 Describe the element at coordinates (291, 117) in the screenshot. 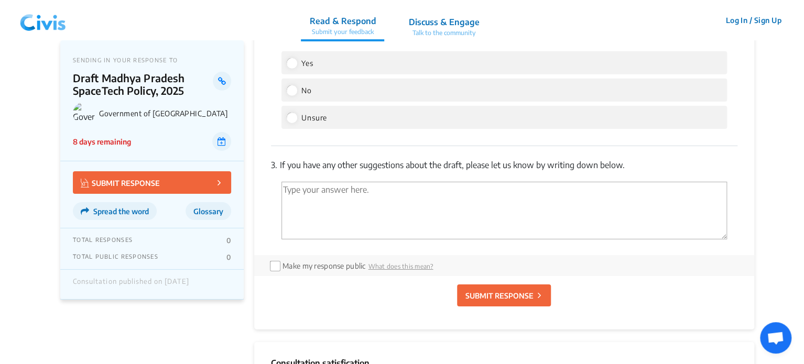

I see `input: Unsure` at that location.